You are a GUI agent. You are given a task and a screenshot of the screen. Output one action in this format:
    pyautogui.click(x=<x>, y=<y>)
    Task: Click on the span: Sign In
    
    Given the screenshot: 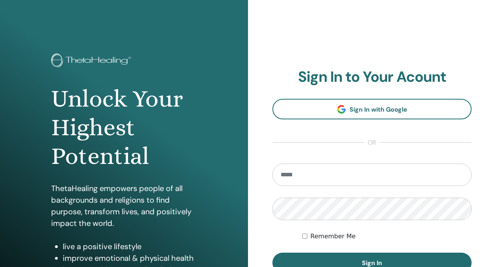 What is the action you would take?
    pyautogui.click(x=372, y=263)
    